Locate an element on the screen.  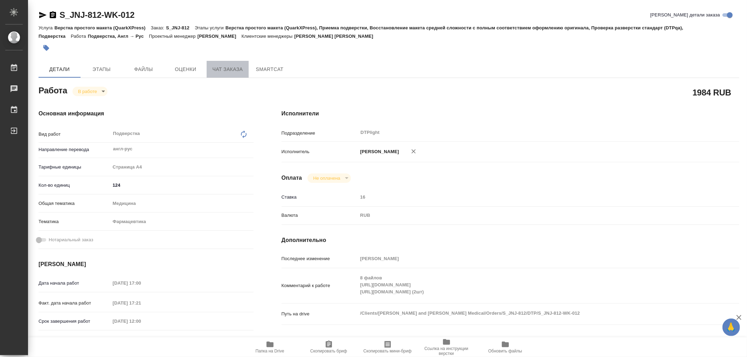
p: Валюта is located at coordinates (320, 216).